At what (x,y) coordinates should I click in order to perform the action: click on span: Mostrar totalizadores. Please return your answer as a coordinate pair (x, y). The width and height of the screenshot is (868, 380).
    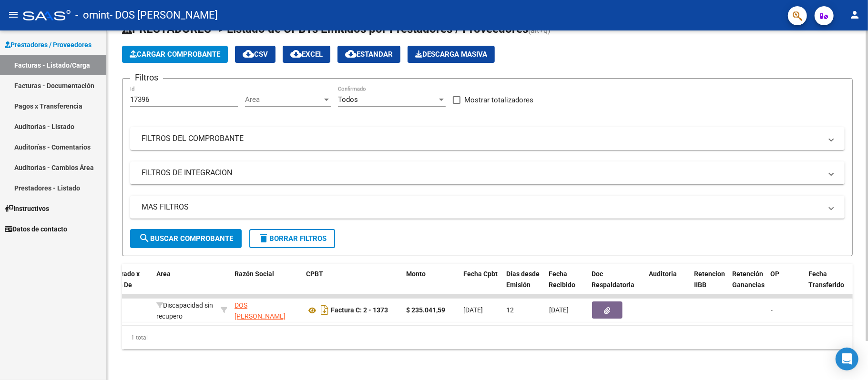
    Looking at the image, I should click on (499, 100).